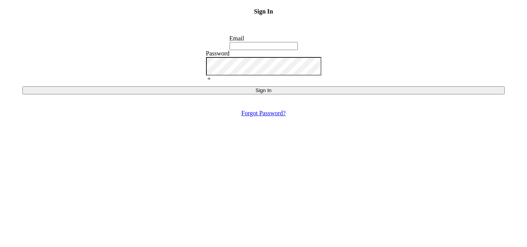 The width and height of the screenshot is (527, 247). What do you see at coordinates (263, 113) in the screenshot?
I see `a: Forgot Password?` at bounding box center [263, 113].